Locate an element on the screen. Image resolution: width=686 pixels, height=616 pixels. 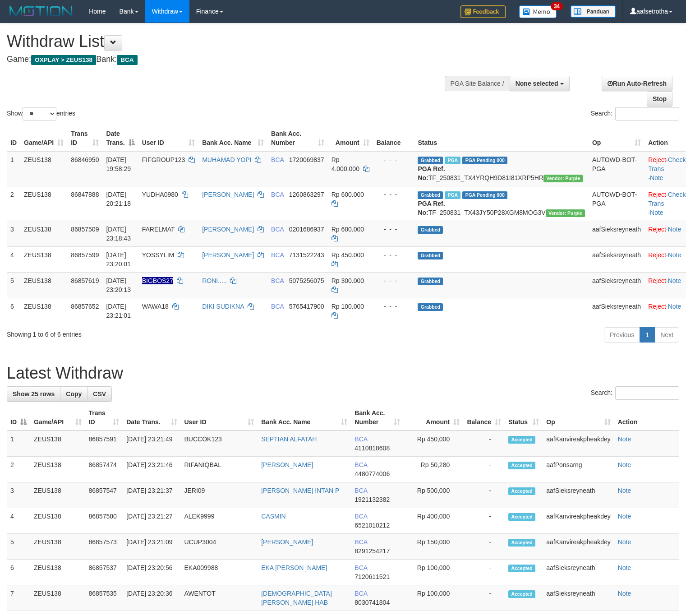
span: YUDHA0980 is located at coordinates (160, 194).